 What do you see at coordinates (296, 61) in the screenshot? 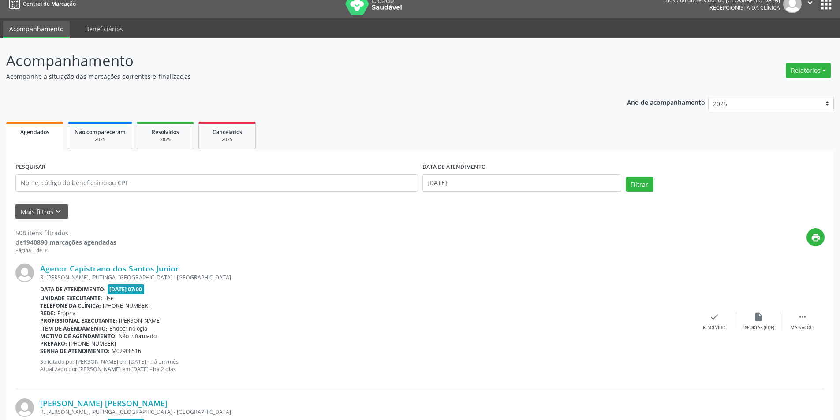
I see `p: Acompanhamento` at bounding box center [296, 61].